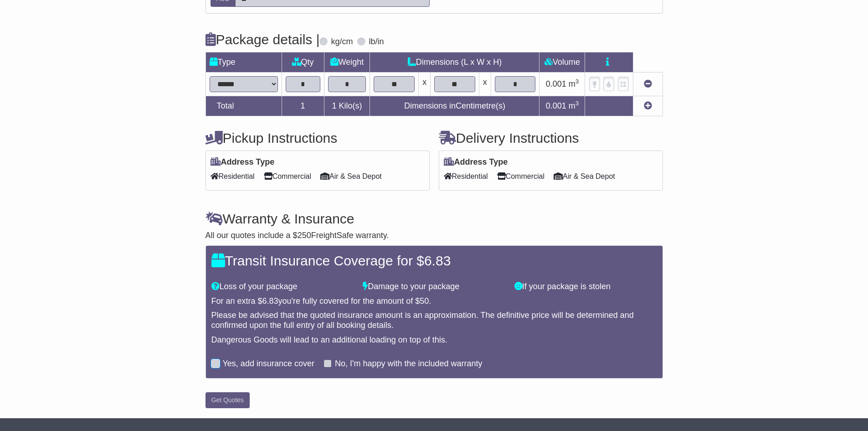 The height and width of the screenshot is (431, 868). I want to click on label: Yes, add insurance cover, so click(268, 364).